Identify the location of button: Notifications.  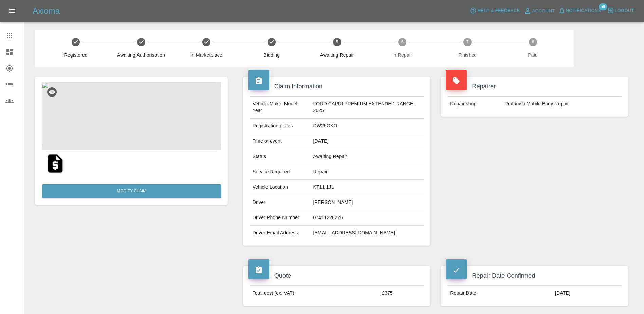
(580, 11).